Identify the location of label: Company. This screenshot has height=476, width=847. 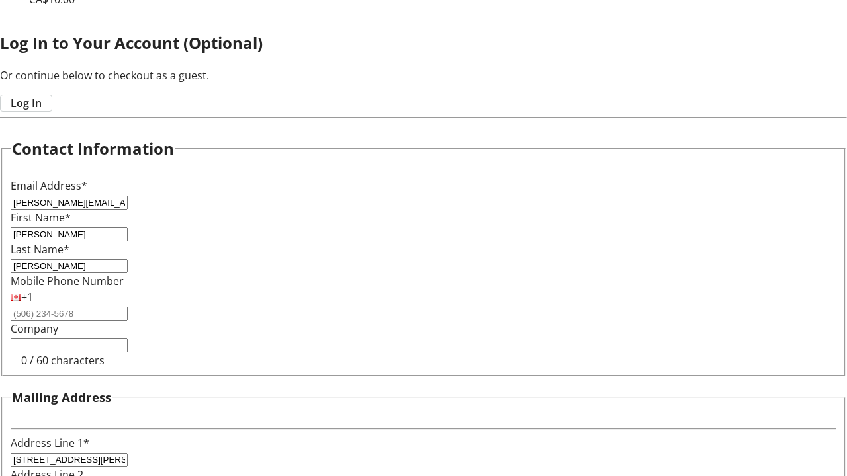
(34, 329).